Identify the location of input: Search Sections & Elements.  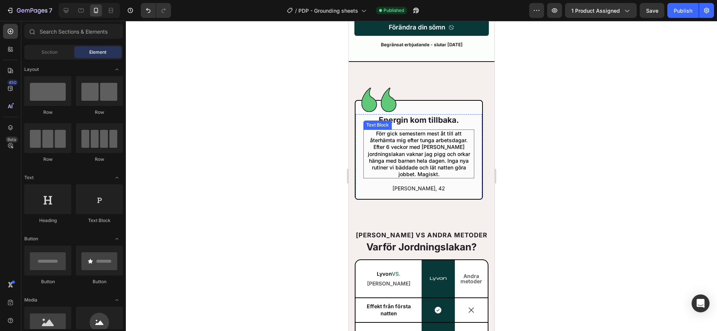
(74, 31).